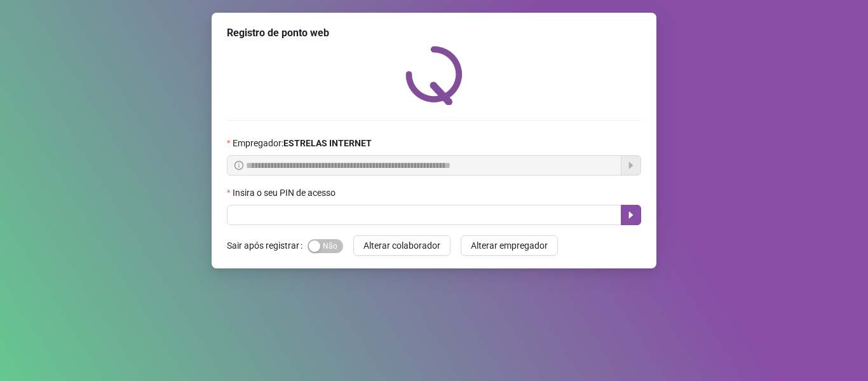  I want to click on span: caret-right, so click(631, 215).